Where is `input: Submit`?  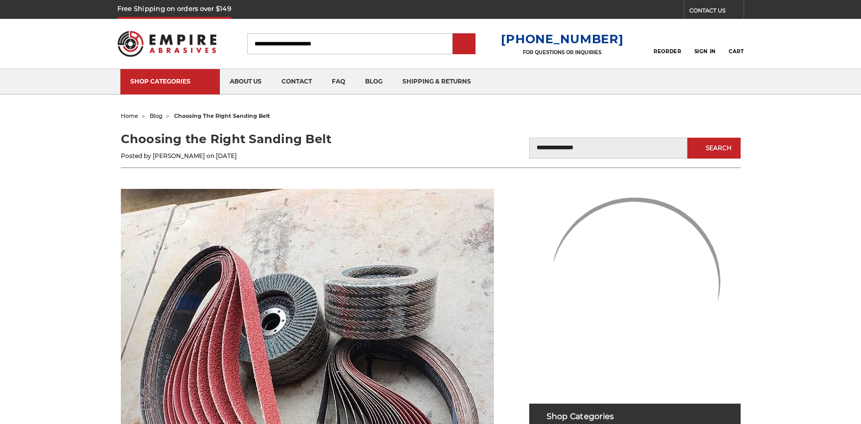 input: Submit is located at coordinates (464, 44).